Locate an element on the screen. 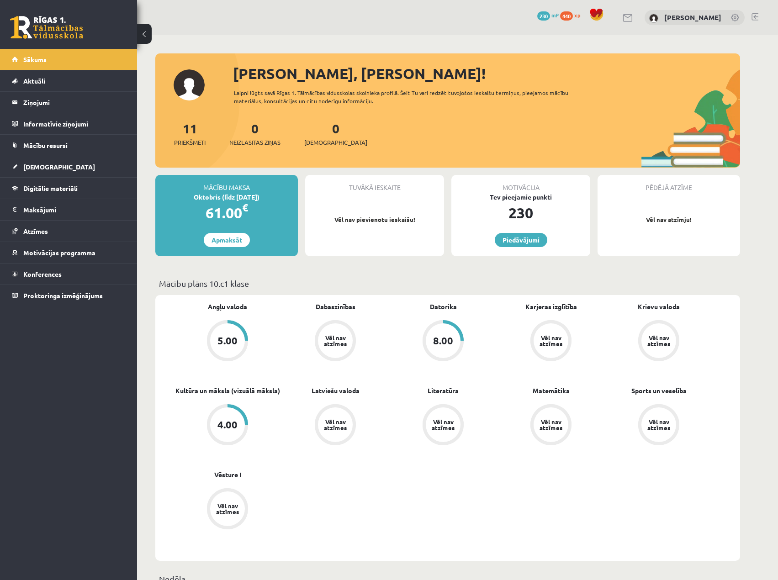 The image size is (778, 580). span: Konferences is located at coordinates (42, 274).